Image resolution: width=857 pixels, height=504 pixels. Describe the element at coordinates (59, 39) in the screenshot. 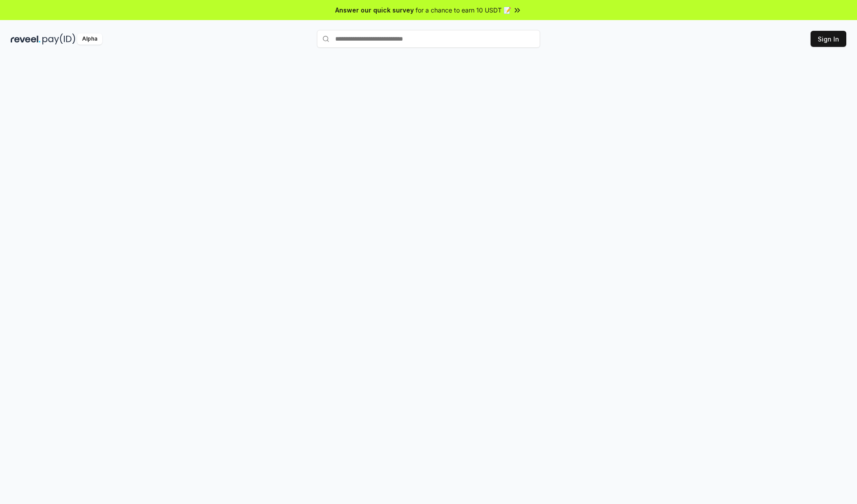

I see `img: pay_id` at that location.